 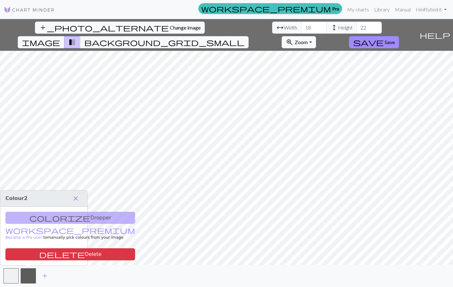 I want to click on span: Save, so click(x=389, y=42).